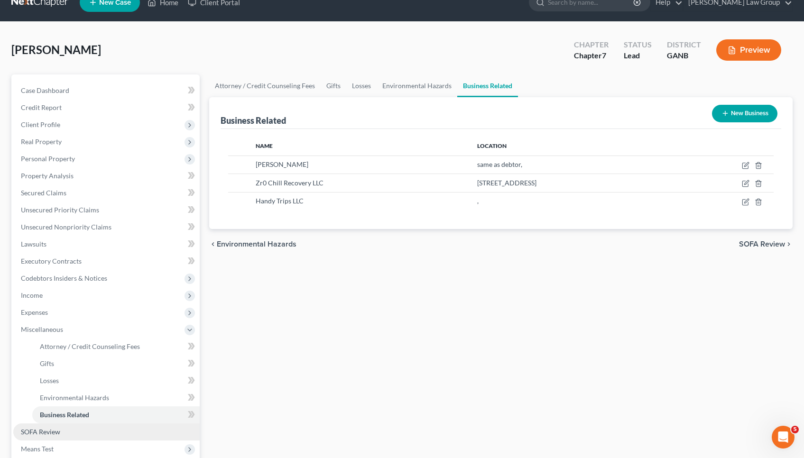  Describe the element at coordinates (289, 183) in the screenshot. I see `span: Zr0 Chill Recovery LLC` at that location.